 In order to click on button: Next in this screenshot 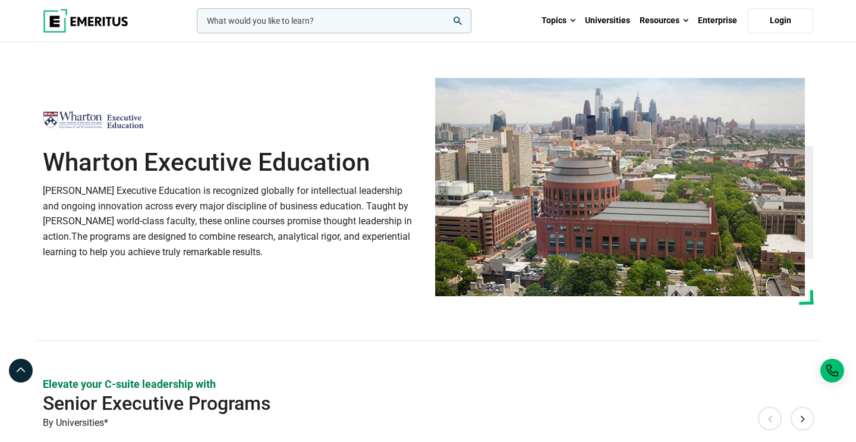, I will do `click(803, 419)`.